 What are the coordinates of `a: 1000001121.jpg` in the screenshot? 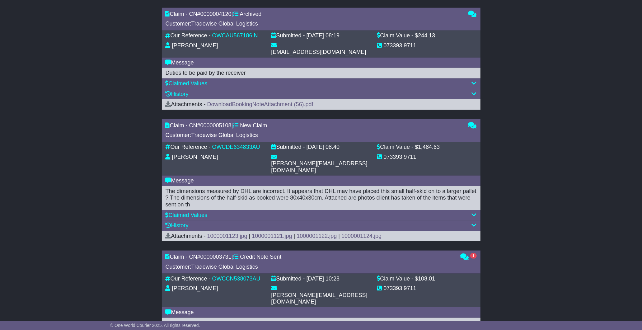 It's located at (272, 236).